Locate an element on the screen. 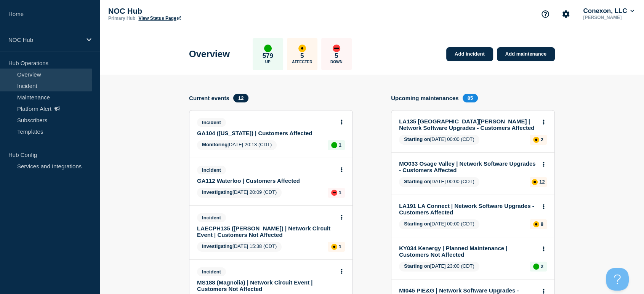 The image size is (644, 294). p: Up is located at coordinates (268, 62).